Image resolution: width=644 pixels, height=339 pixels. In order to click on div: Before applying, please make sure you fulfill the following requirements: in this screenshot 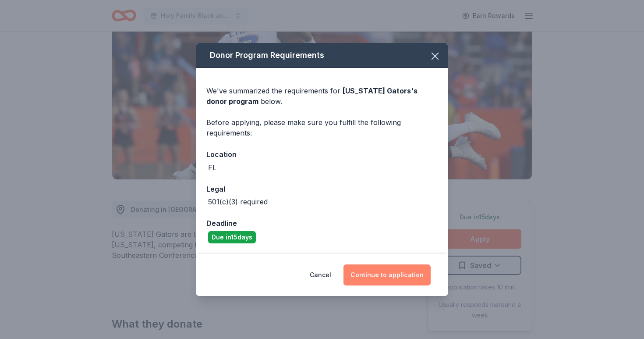, I will do `click(322, 128)`.